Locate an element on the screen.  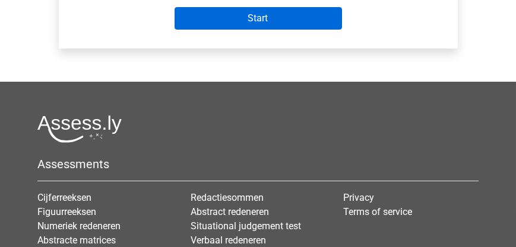
a: Numeriek redeneren is located at coordinates (79, 226).